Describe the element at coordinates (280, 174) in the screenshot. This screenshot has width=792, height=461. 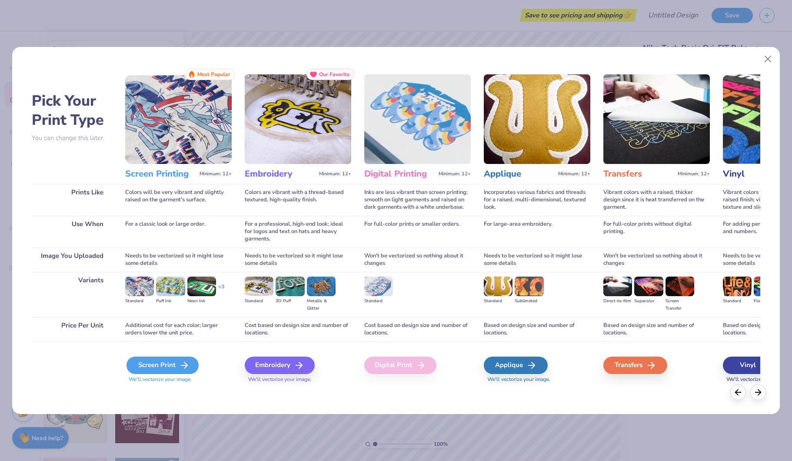
I see `h3: Embroidery` at that location.